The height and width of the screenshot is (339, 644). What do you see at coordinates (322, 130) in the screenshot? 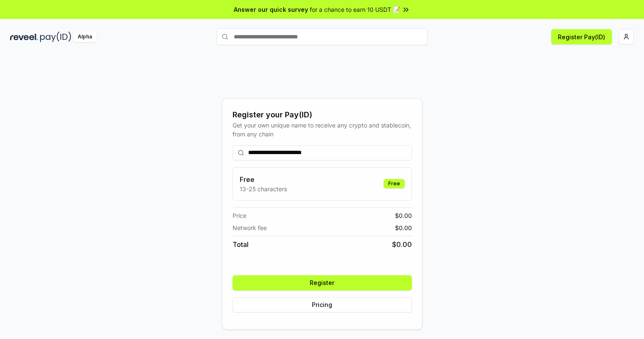
I see `div: Get your own unique name to receive any crypto and stablecoin, from any chain` at bounding box center [322, 130].